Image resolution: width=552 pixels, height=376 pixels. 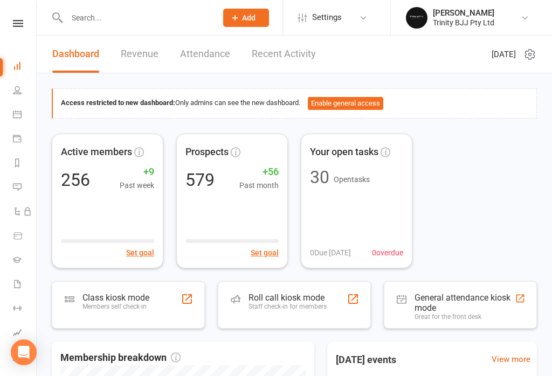 I want to click on span: Open tasks, so click(x=351, y=179).